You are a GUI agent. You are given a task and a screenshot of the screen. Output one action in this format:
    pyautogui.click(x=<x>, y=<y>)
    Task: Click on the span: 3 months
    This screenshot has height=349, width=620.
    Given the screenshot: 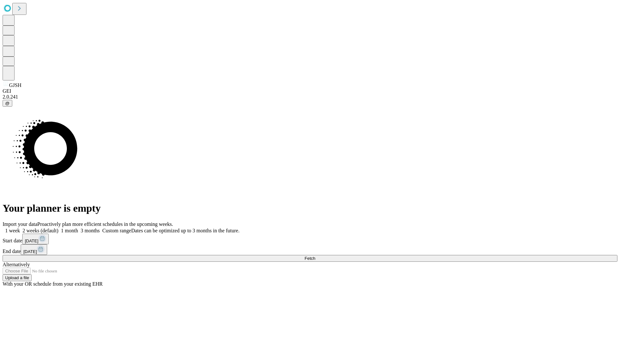 What is the action you would take?
    pyautogui.click(x=90, y=230)
    